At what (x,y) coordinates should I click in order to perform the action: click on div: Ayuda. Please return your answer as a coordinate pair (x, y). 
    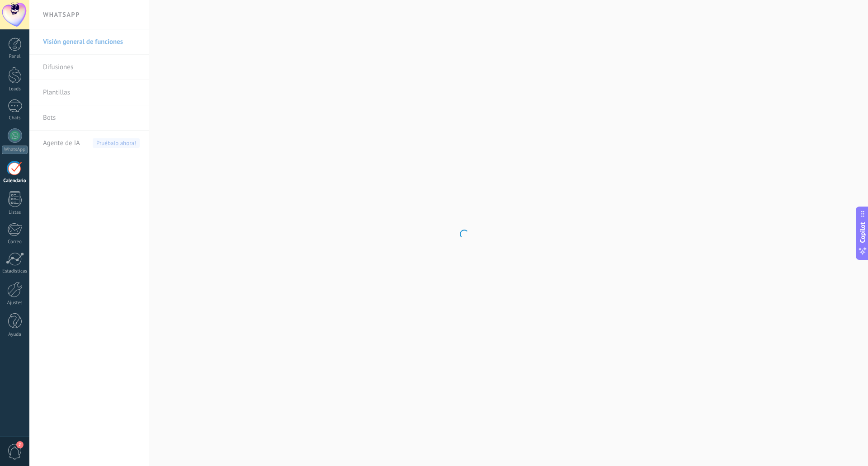
    Looking at the image, I should click on (15, 335).